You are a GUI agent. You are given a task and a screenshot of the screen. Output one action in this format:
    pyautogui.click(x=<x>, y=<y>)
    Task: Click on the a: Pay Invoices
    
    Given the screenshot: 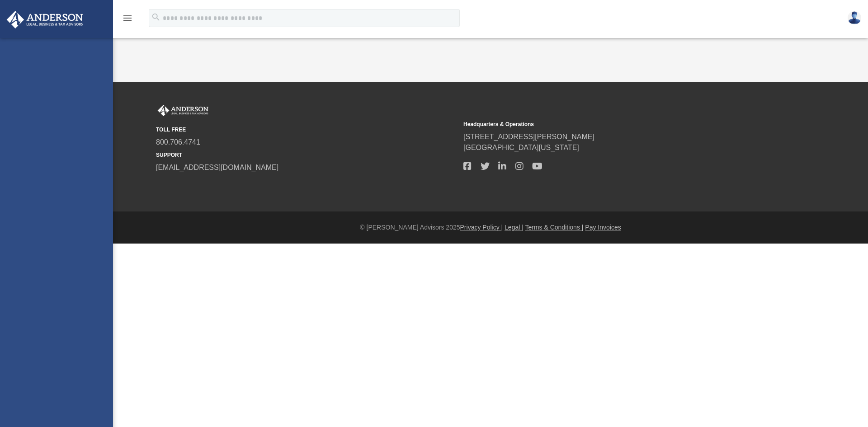 What is the action you would take?
    pyautogui.click(x=603, y=228)
    